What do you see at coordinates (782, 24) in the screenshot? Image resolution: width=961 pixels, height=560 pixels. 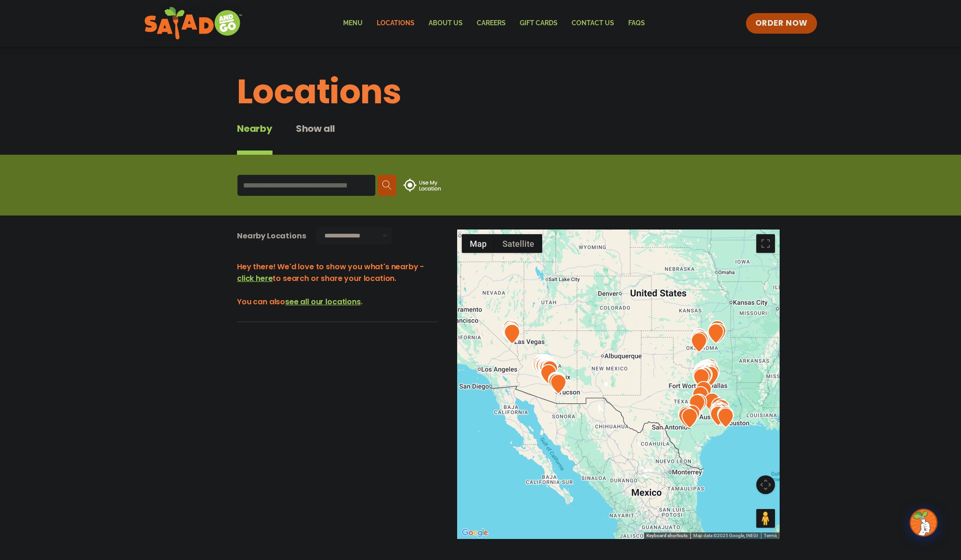 I see `span: ORDER NOW` at bounding box center [782, 24].